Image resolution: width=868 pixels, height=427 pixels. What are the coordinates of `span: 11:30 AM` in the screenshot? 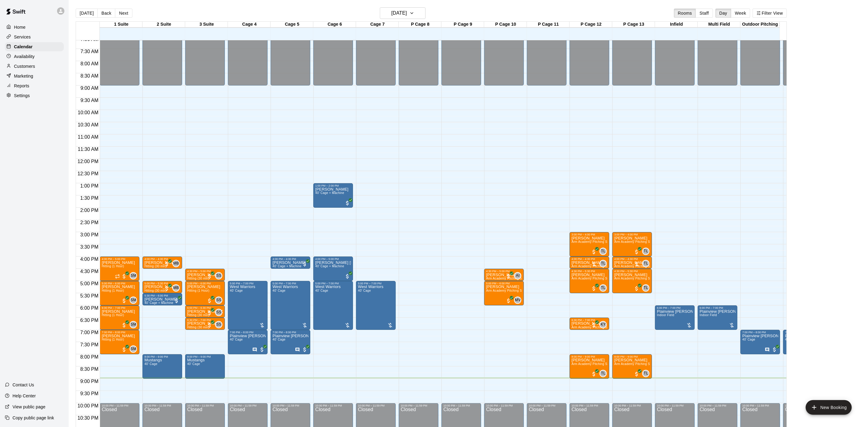 It's located at (88, 149).